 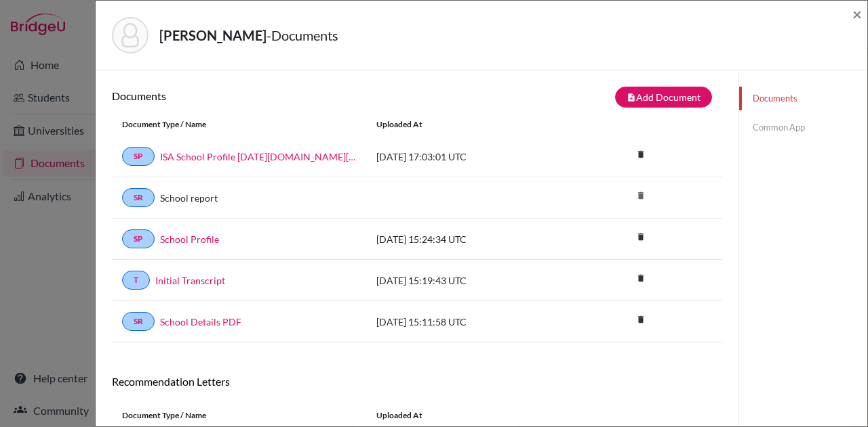 What do you see at coordinates (857, 14) in the screenshot?
I see `button: Close` at bounding box center [857, 14].